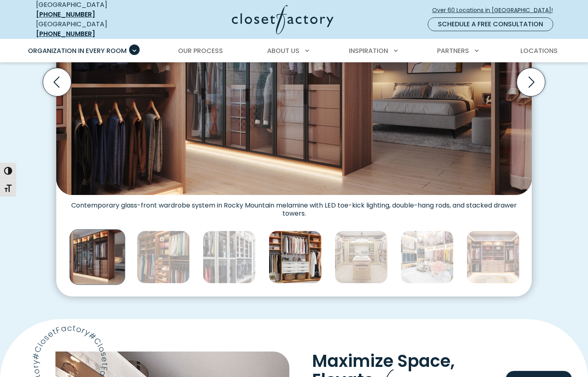  I want to click on span: Partners, so click(453, 50).